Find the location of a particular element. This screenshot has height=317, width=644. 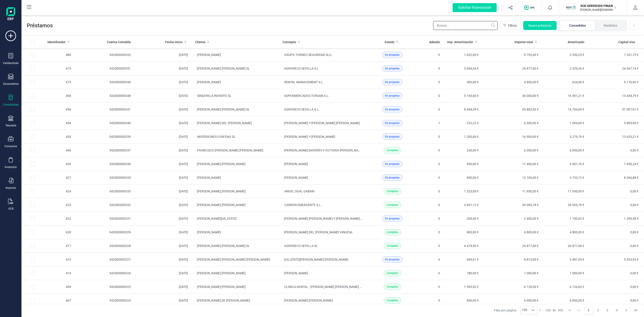

td: 542000000329 is located at coordinates (105, 232).